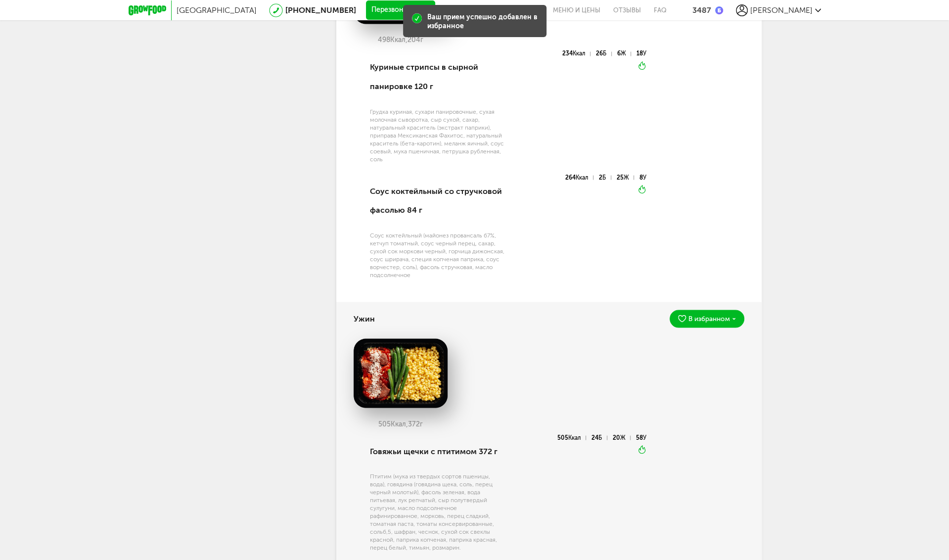 The image size is (949, 560). What do you see at coordinates (400, 10) in the screenshot?
I see `button: Перезвоните мне` at bounding box center [400, 10].